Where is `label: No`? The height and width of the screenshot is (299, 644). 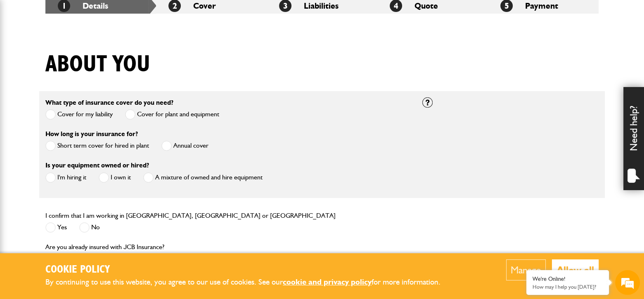 label: No is located at coordinates (89, 228).